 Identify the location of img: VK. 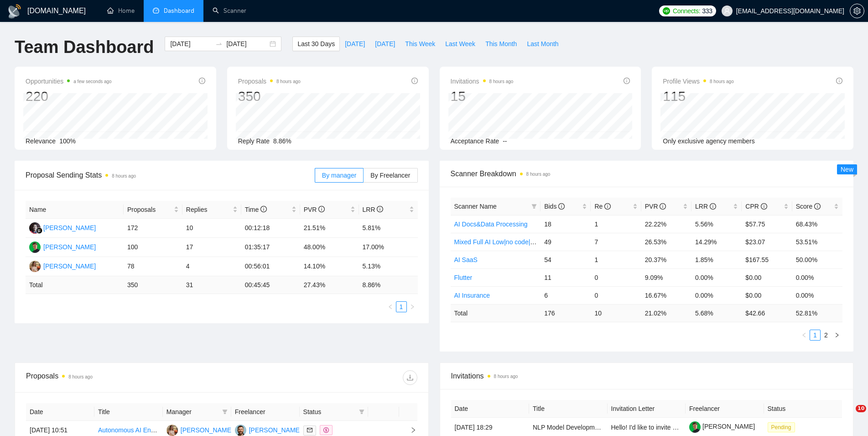
(240, 430).